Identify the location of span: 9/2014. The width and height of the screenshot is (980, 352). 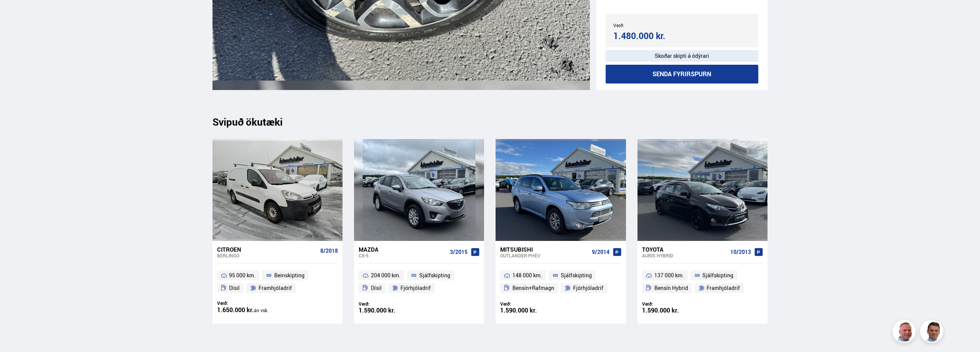
(601, 252).